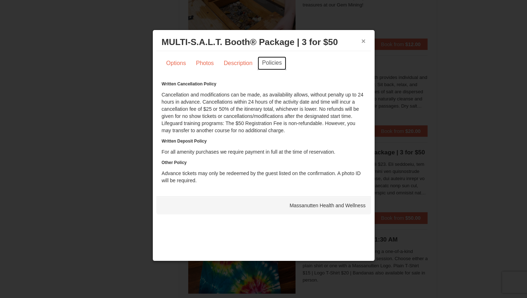  Describe the element at coordinates (205, 63) in the screenshot. I see `a: Photos` at that location.